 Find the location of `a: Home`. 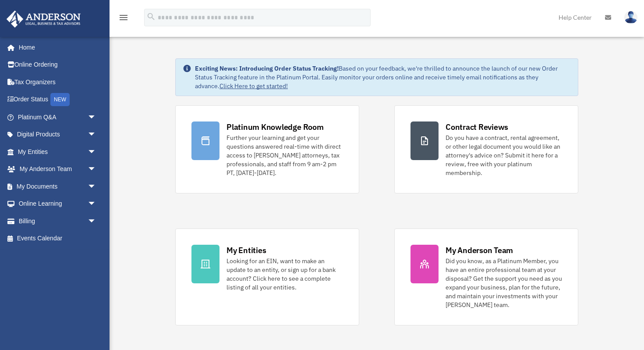

a: Home is located at coordinates (56, 47).